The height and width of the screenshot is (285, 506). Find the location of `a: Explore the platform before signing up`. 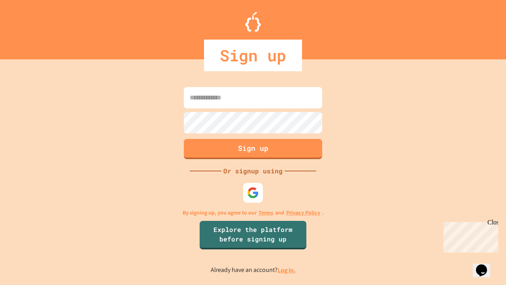

a: Explore the platform before signing up is located at coordinates (253, 235).